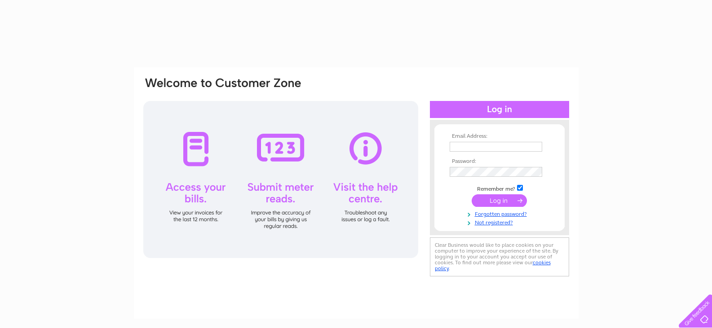  Describe the element at coordinates (500, 257) in the screenshot. I see `div: Clear Business would like to place cookies on your computer to improve your experience of the sit...` at that location.